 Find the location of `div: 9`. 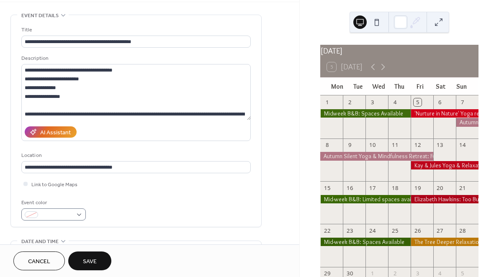

div: 9 is located at coordinates (350, 145).